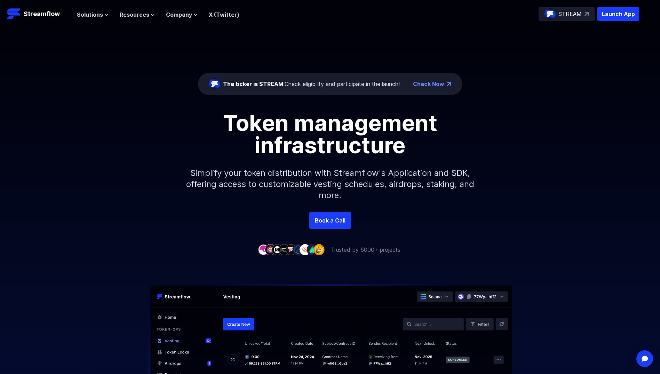  What do you see at coordinates (90, 15) in the screenshot?
I see `span: Solutions` at bounding box center [90, 15].